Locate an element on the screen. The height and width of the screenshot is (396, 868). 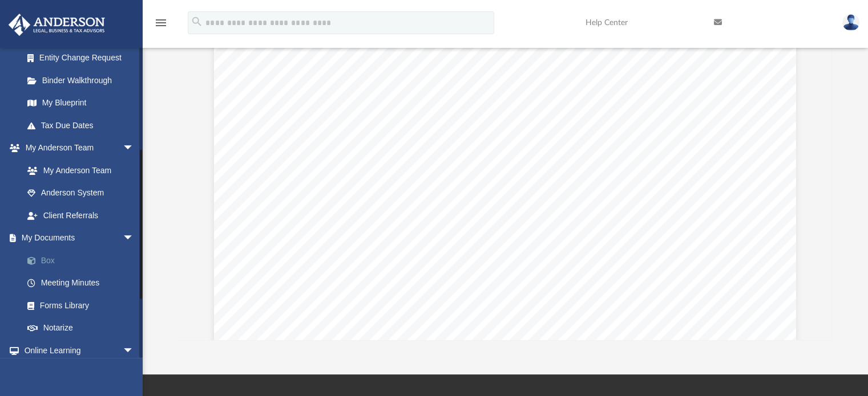
a: Binder Walkthrough is located at coordinates (83, 80).